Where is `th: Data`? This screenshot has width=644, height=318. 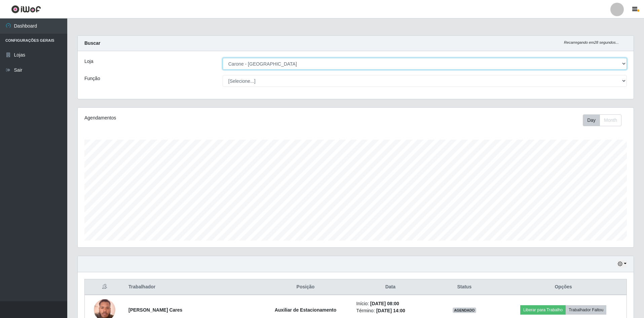
th: Data is located at coordinates (391, 287).